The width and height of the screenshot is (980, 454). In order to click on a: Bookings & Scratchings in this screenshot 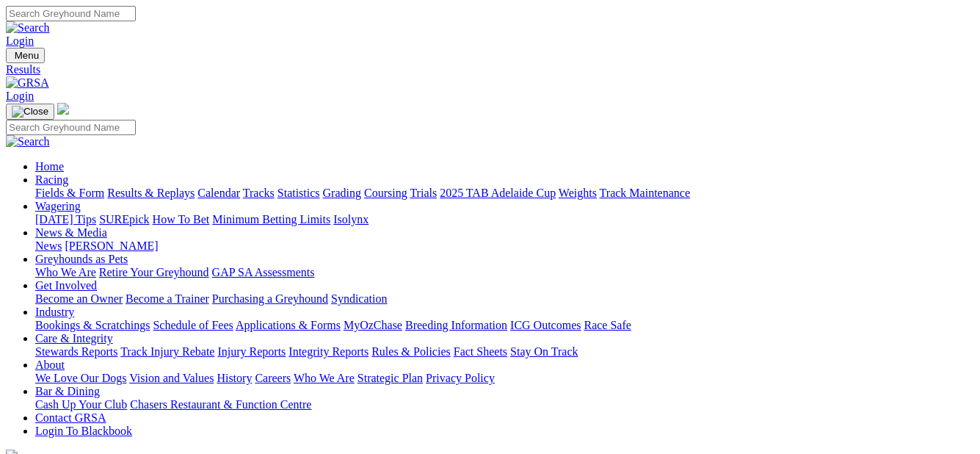, I will do `click(92, 324)`.